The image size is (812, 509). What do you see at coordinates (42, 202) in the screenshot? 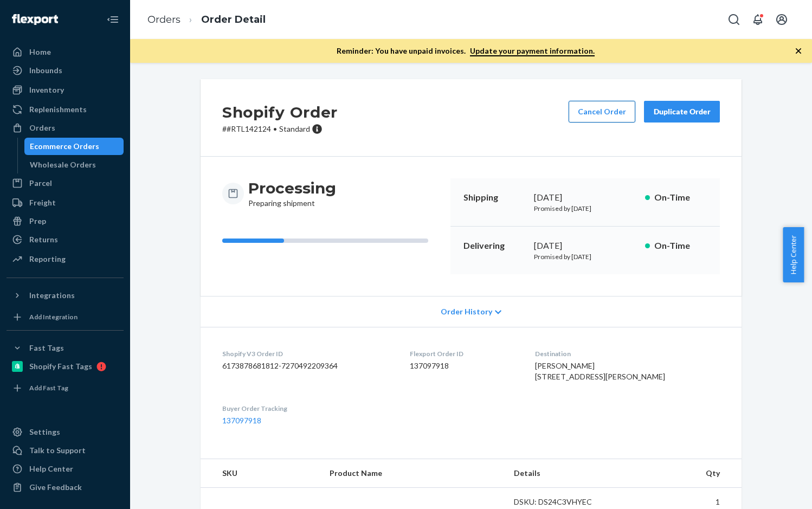
I see `div: Freight` at bounding box center [42, 202].